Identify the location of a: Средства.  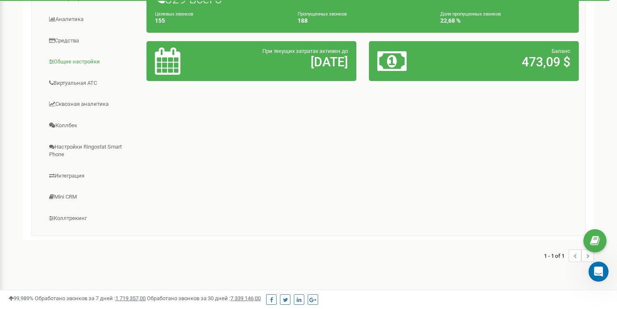
(92, 41).